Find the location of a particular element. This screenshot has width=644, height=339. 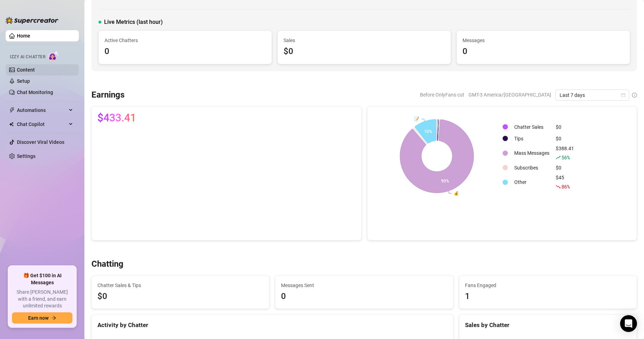

td: Mass Messages is located at coordinates (531, 153).